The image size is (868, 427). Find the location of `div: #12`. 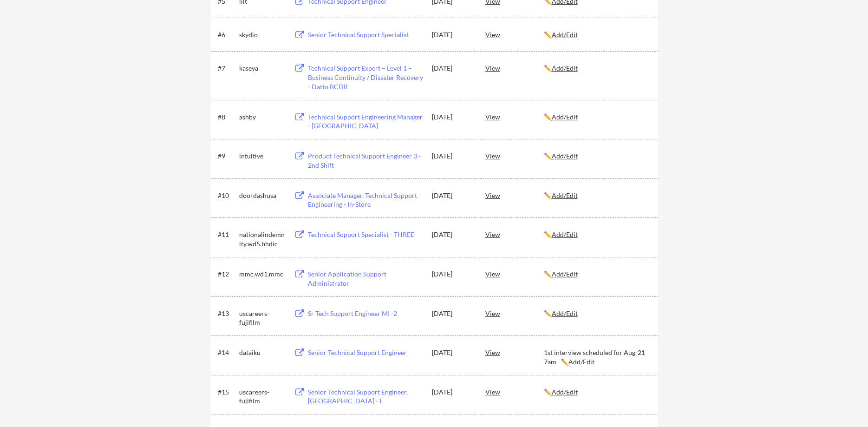

div: #12 is located at coordinates (227, 274).